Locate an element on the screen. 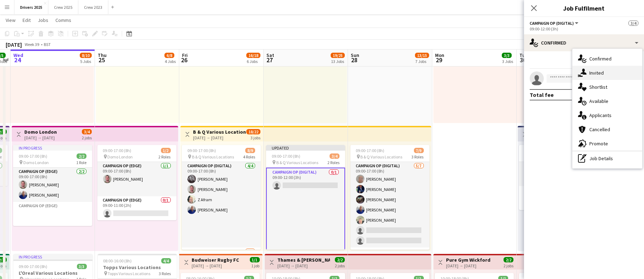 Image resolution: width=644 pixels, height=279 pixels. app-job-card: 09:00-17:00 (8h)8/9 B & Q Various Locations4 RolesCampaign Op (Digital)4/409:00-17:00 (8h)[PERSON... is located at coordinates (221, 197).